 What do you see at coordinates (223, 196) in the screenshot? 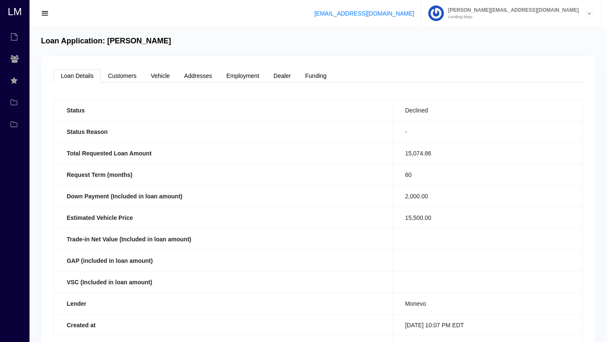
I see `th: Down Payment (Included in loan amount)` at bounding box center [223, 196].